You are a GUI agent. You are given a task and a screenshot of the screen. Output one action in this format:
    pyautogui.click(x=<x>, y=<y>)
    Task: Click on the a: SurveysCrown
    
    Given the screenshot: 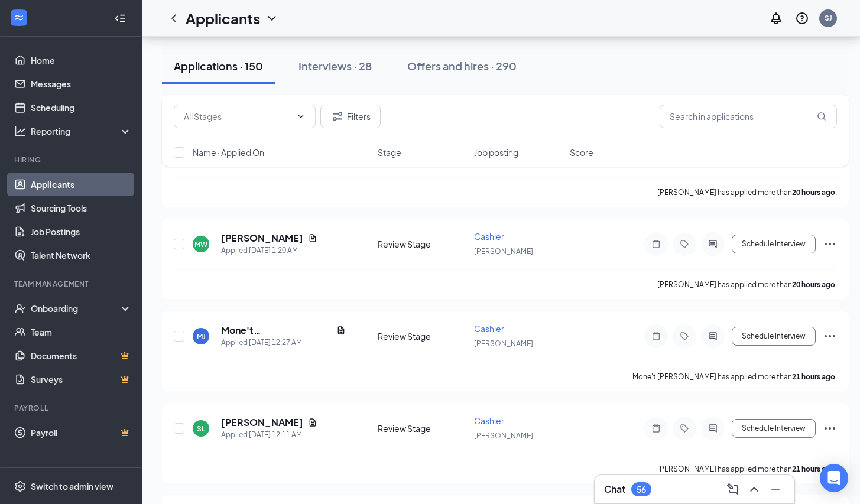 What is the action you would take?
    pyautogui.click(x=81, y=379)
    